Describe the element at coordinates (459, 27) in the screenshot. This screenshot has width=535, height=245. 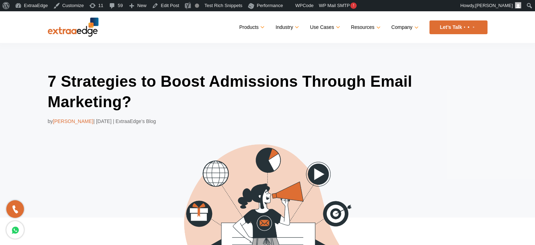
I see `a: Let’s Talk` at that location.